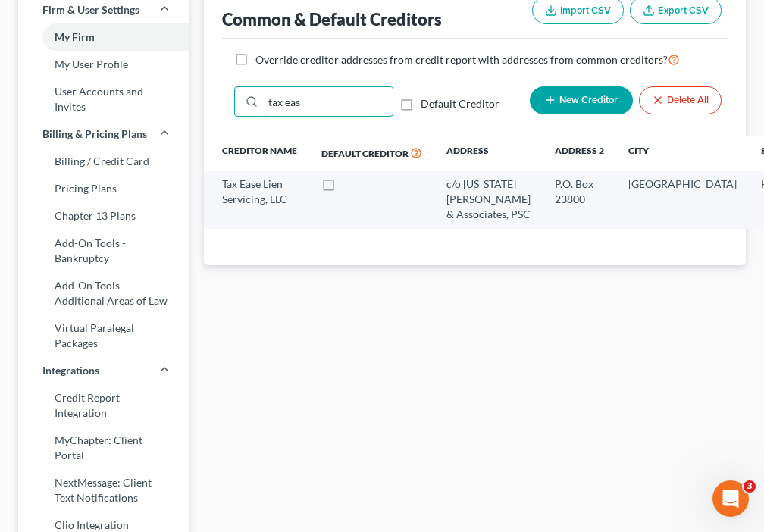  Describe the element at coordinates (259, 192) in the screenshot. I see `div: Tax Ease Lien Servicing, LLC` at that location.